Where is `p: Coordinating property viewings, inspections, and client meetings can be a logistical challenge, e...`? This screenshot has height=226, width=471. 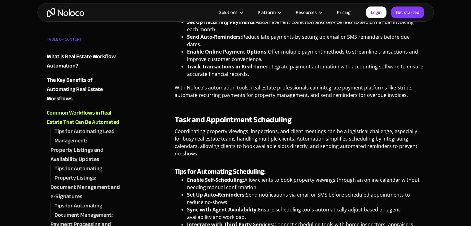 p: Coordinating property viewings, inspections, and client meetings can be a logistical challenge, e... is located at coordinates (299, 145).